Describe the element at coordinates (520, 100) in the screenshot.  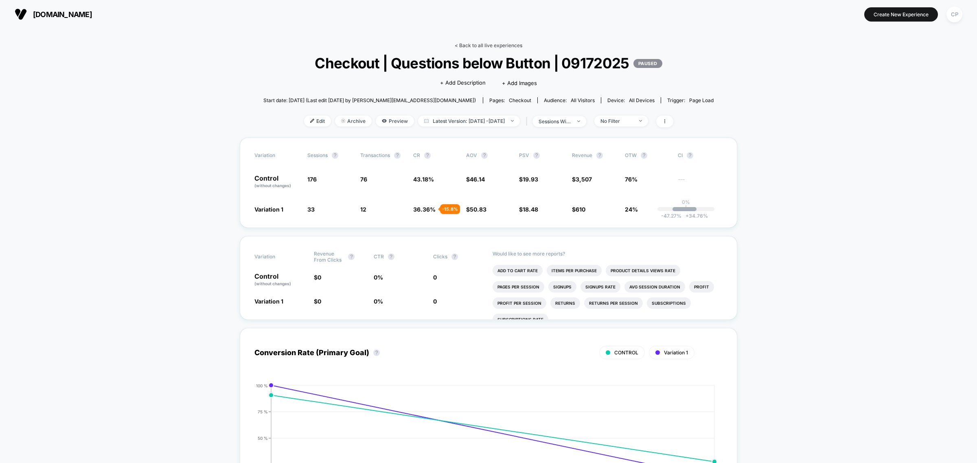
I see `span: checkout` at that location.